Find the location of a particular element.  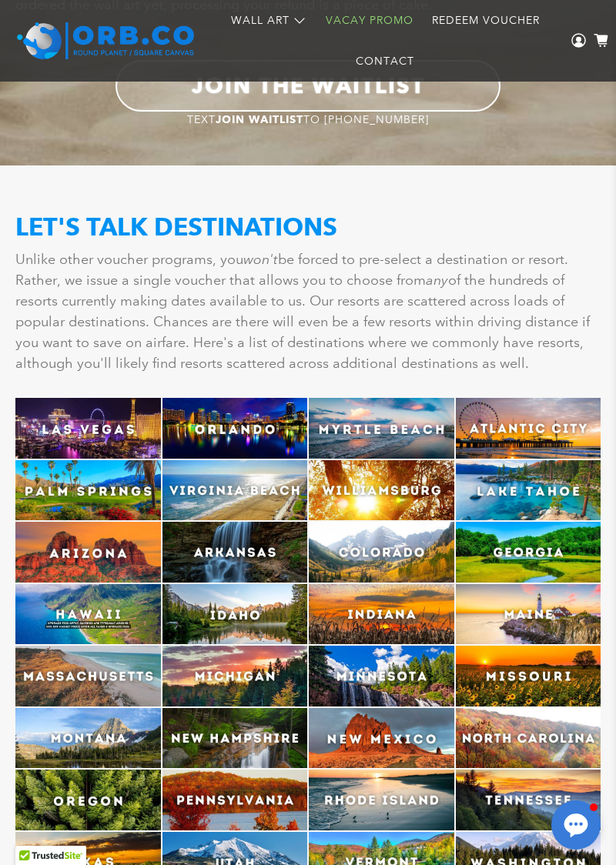

a: JOIN THE WAITLIST is located at coordinates (308, 85).